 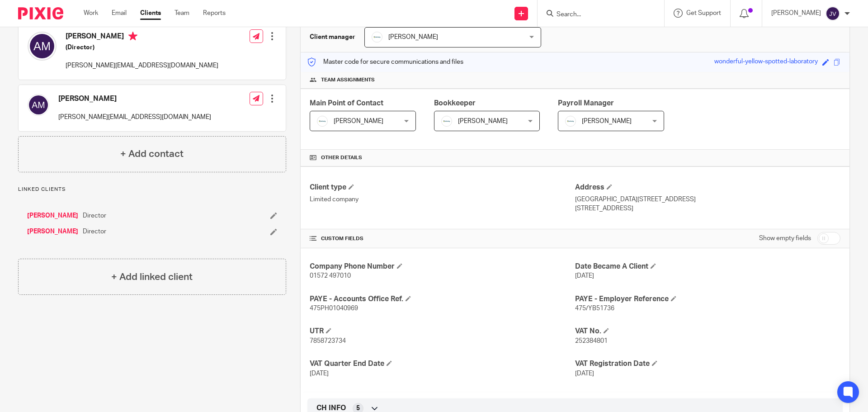 I want to click on h4: Date Became A Client, so click(x=707, y=267).